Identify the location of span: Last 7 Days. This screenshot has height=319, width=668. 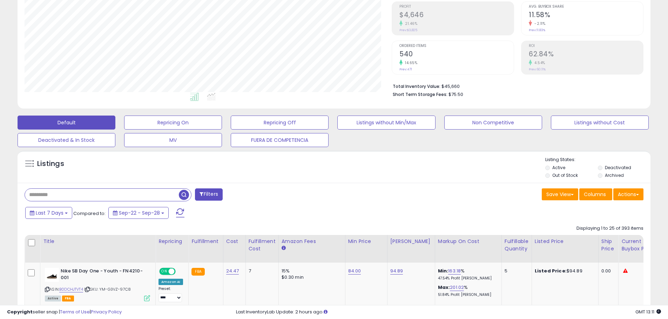
(49, 213).